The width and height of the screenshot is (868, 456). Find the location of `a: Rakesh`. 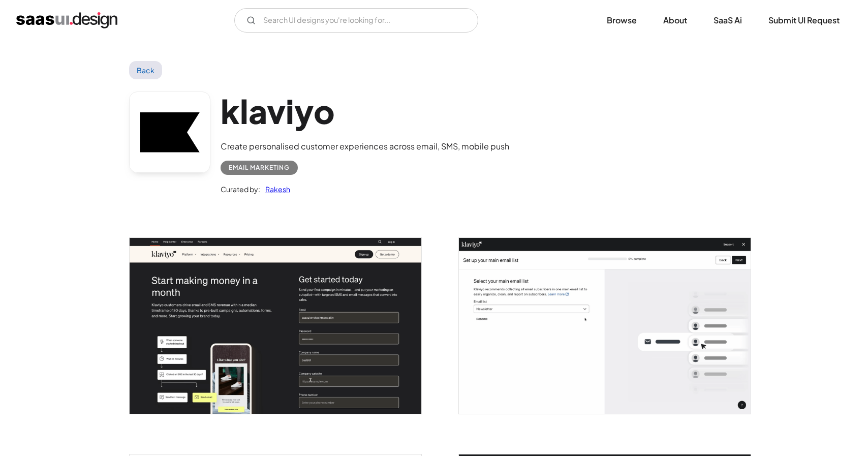

a: Rakesh is located at coordinates (275, 189).